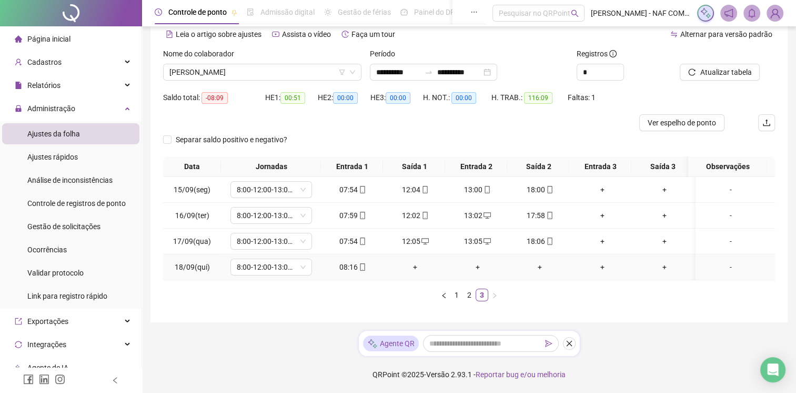 The image size is (796, 393). I want to click on span: Faça um tour, so click(373, 34).